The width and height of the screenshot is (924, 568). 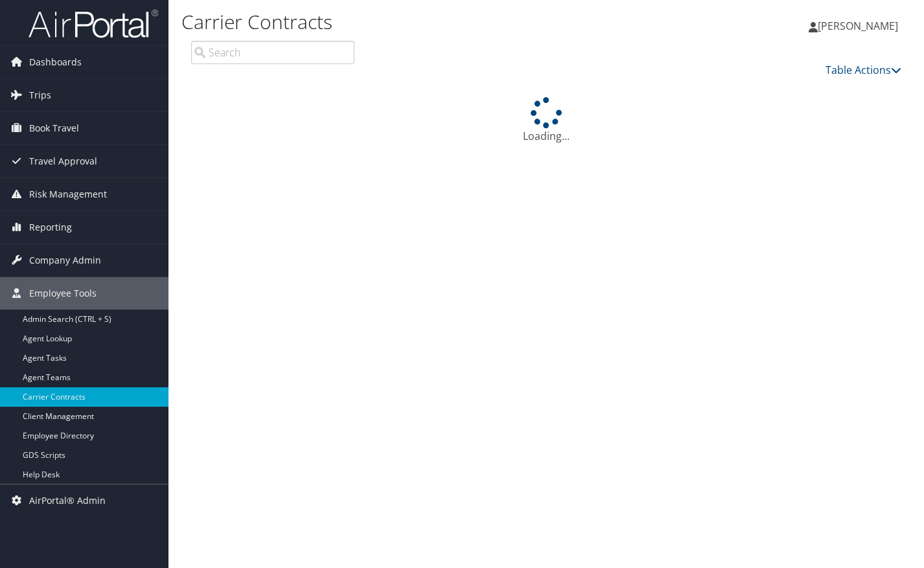 What do you see at coordinates (55, 62) in the screenshot?
I see `span: Dashboards` at bounding box center [55, 62].